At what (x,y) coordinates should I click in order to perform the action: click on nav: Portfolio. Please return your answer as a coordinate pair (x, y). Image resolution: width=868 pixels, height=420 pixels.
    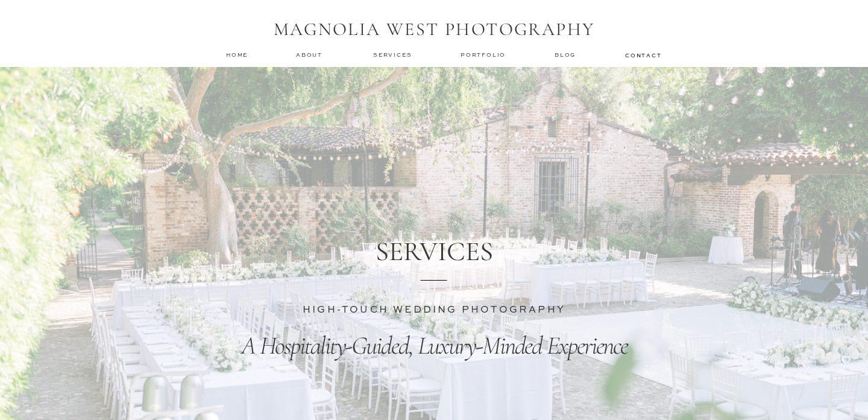
    Looking at the image, I should click on (484, 55).